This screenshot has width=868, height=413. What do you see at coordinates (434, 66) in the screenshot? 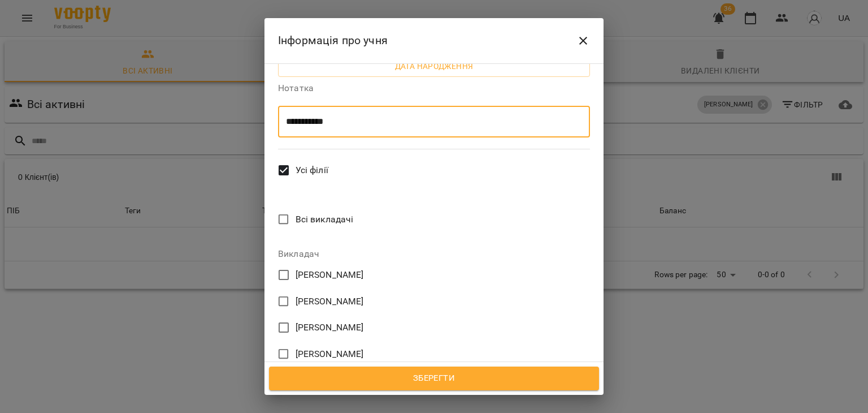
I see `span: Дата народження` at bounding box center [434, 66].